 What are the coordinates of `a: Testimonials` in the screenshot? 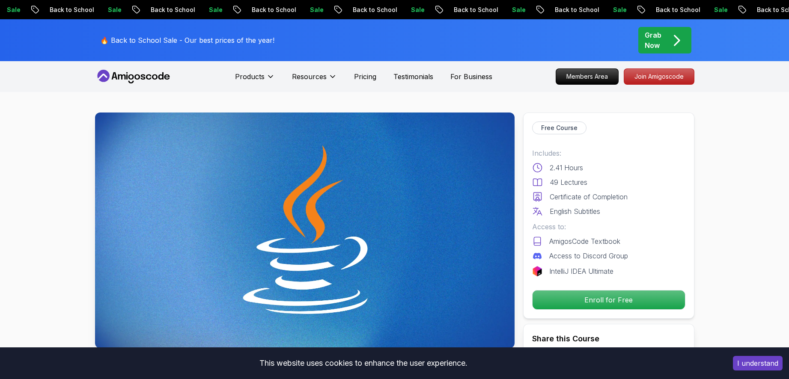 It's located at (413, 77).